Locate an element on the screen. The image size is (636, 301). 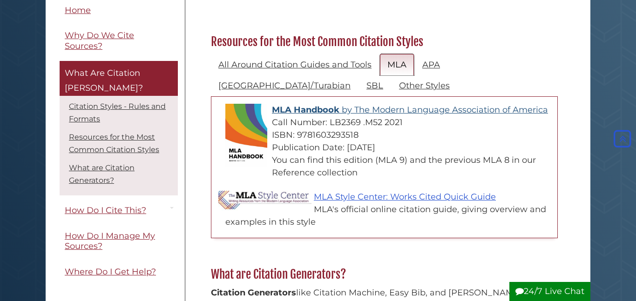
a: Why Do We Cite Sources? is located at coordinates (119, 41).